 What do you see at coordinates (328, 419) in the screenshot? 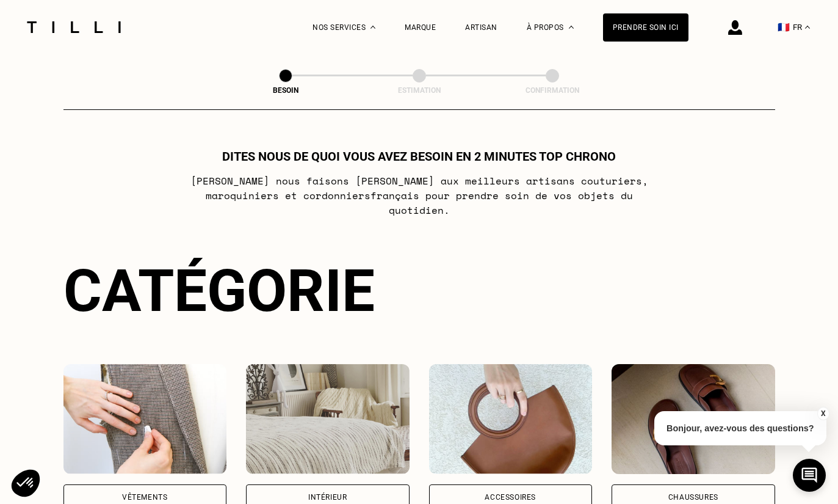
I see `img: Intérieur` at bounding box center [328, 419].